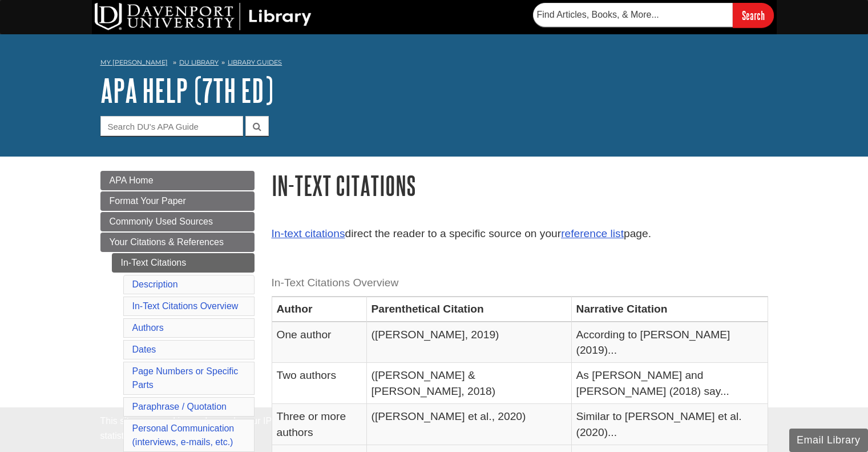 This screenshot has height=452, width=868. Describe the element at coordinates (177, 201) in the screenshot. I see `a: Format Your Paper` at that location.